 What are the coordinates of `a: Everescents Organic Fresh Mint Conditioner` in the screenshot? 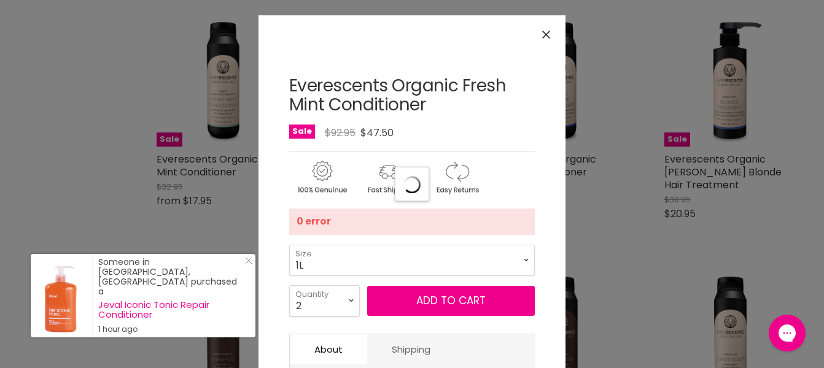 It's located at (397, 95).